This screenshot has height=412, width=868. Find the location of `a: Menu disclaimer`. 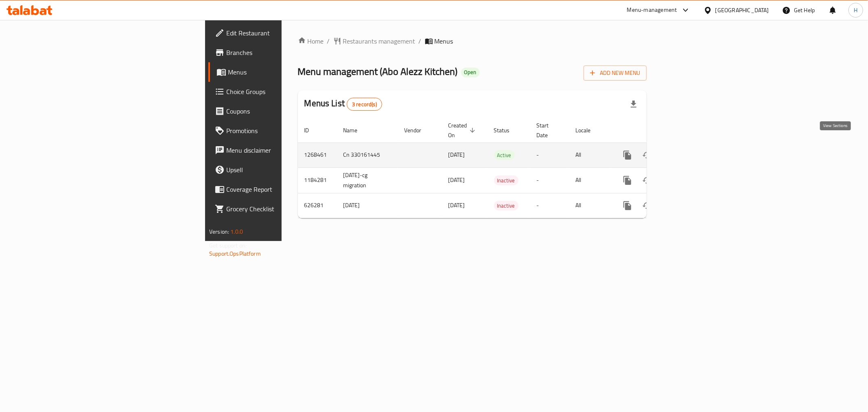

a: Menu disclaimer is located at coordinates (279, 150).